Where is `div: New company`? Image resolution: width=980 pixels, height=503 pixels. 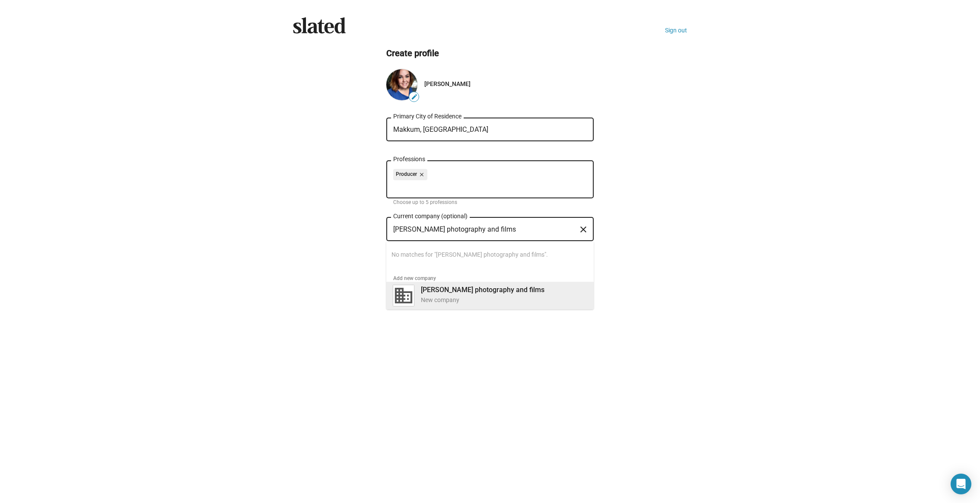
div: New company is located at coordinates (504, 300).